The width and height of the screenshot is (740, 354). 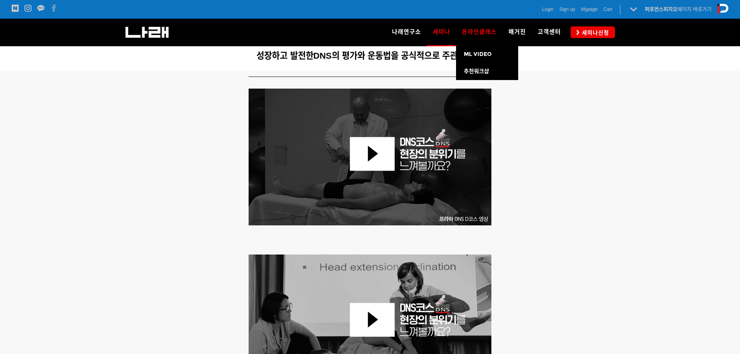 I want to click on span: Mypage, so click(x=590, y=9).